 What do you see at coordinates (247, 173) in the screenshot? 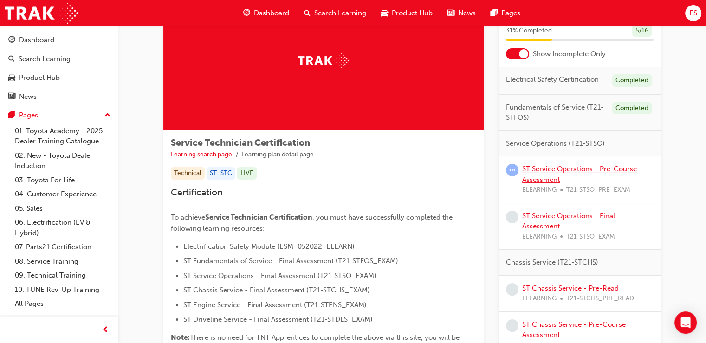
I see `div: LIVE` at bounding box center [247, 173].